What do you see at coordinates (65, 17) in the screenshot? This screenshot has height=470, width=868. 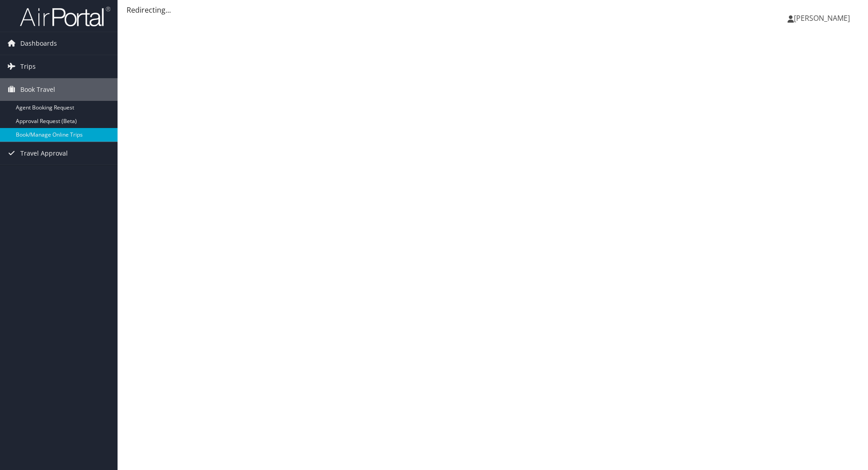 I see `img: airportal-logo.png` at bounding box center [65, 17].